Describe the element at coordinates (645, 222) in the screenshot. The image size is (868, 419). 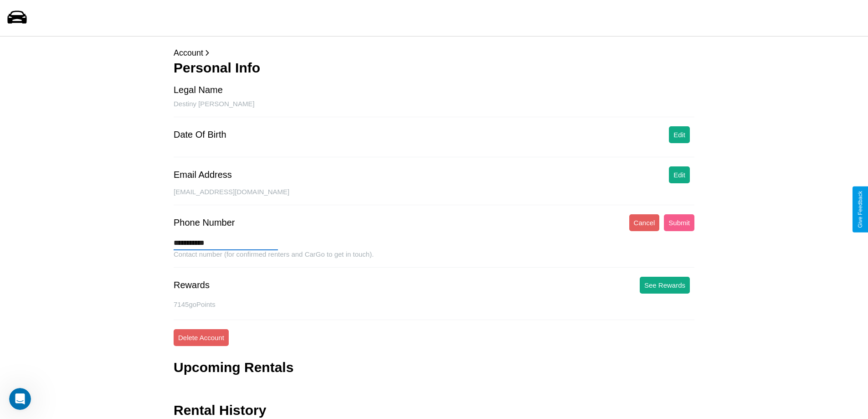
I see `button: Cancel` at that location.